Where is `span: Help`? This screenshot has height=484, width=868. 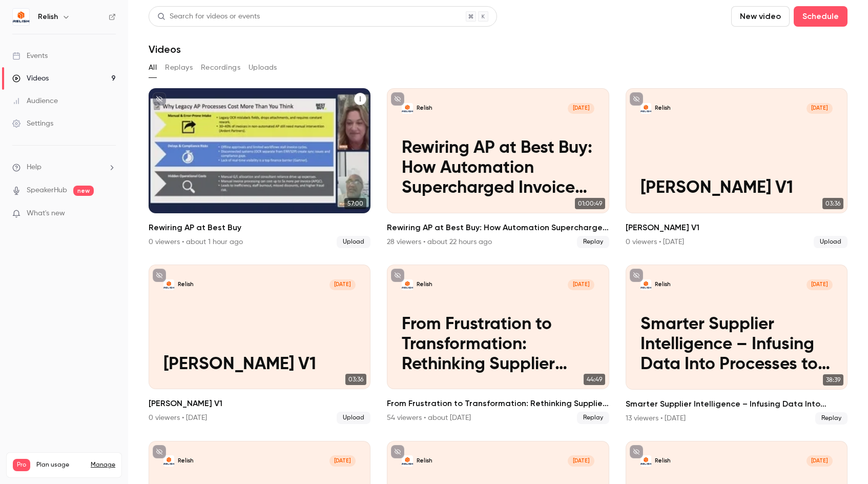
span: Help is located at coordinates (34, 167).